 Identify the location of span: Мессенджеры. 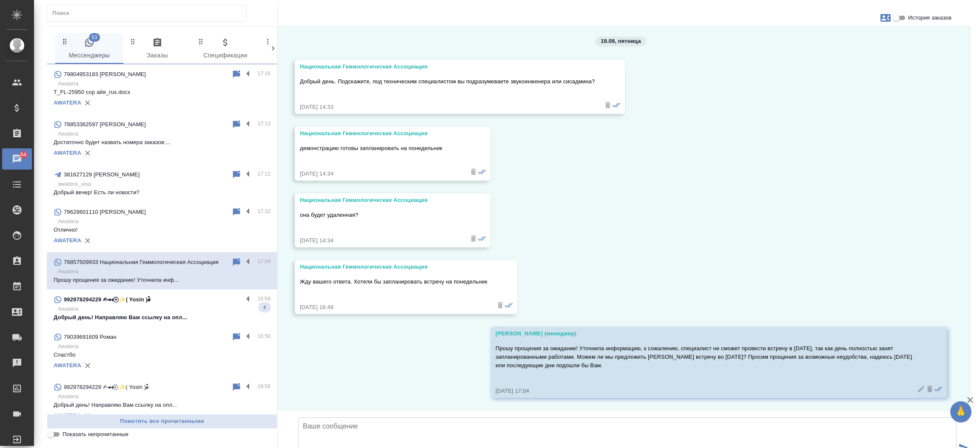
(89, 49).